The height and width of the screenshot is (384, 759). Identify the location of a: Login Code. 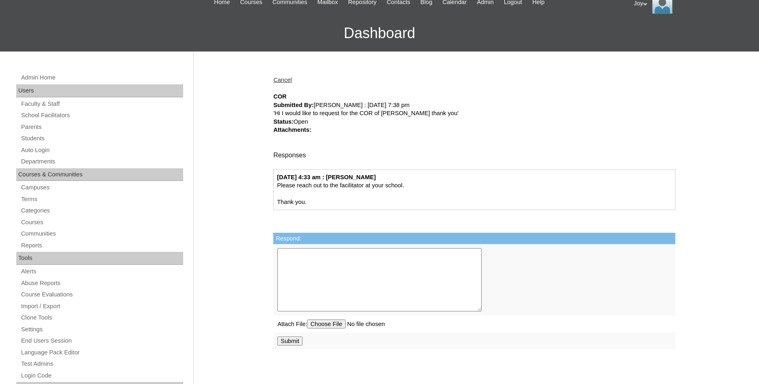
(101, 376).